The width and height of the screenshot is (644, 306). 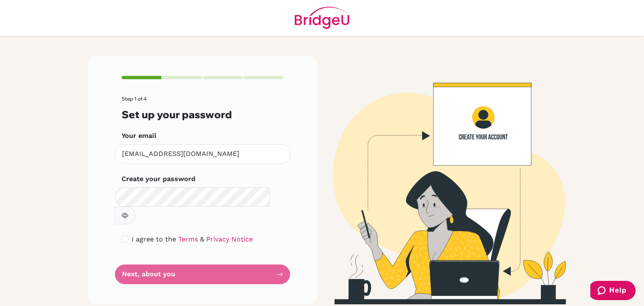 I want to click on span: Help, so click(x=27, y=9).